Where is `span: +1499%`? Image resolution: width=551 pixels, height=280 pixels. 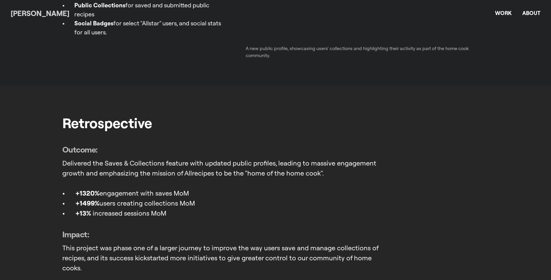
span: +1499% is located at coordinates (87, 203).